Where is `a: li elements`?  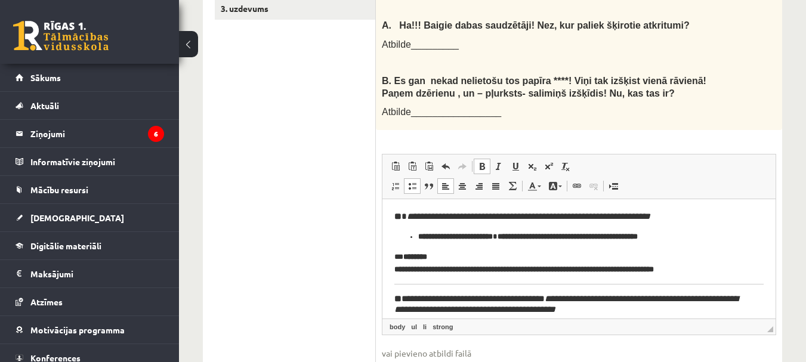 a: li elements is located at coordinates (425, 327).